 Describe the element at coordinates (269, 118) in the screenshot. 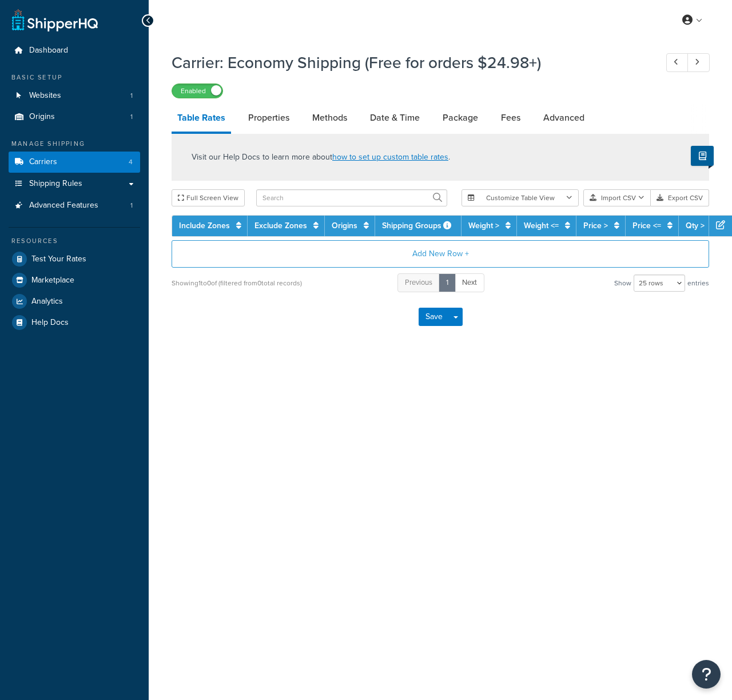

I see `a: Properties` at that location.